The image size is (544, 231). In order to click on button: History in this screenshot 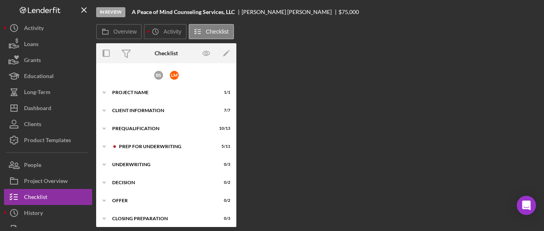, I will do `click(48, 213)`.